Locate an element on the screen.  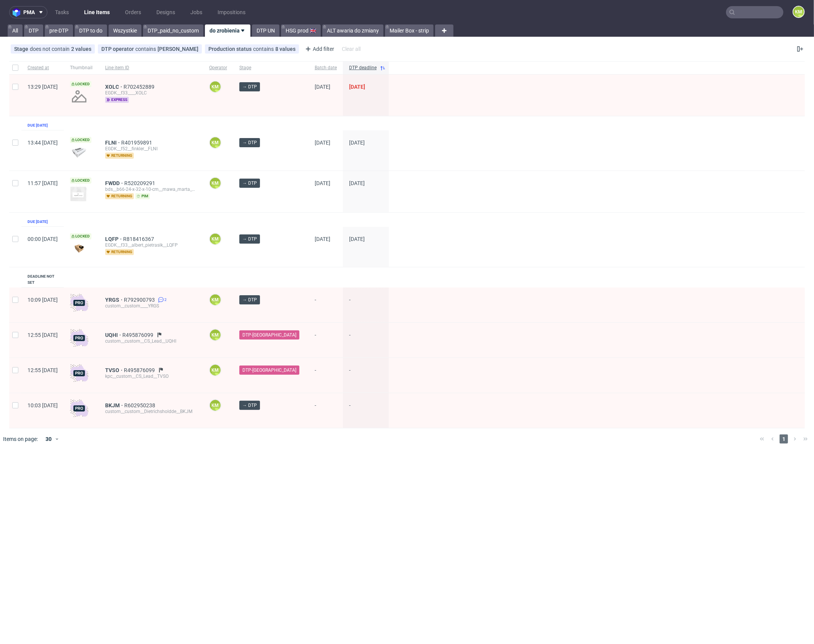
a: R702452889 is located at coordinates (139, 87).